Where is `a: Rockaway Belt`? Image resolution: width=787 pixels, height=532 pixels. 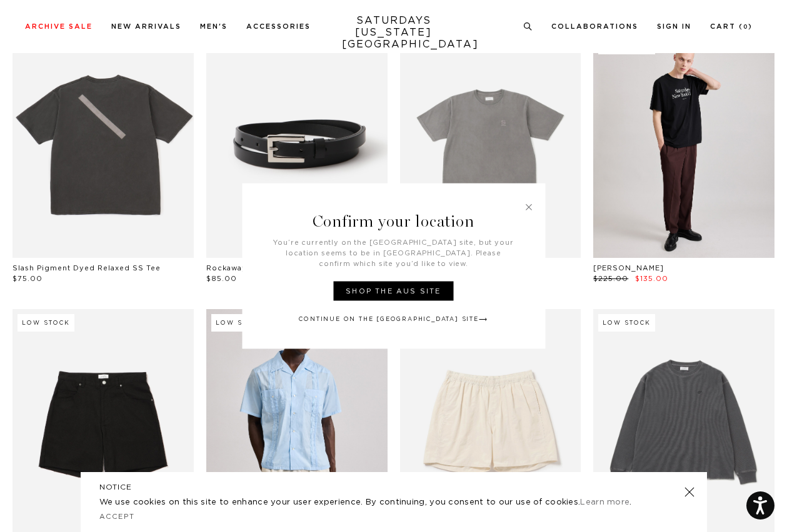 a: Rockaway Belt is located at coordinates (236, 268).